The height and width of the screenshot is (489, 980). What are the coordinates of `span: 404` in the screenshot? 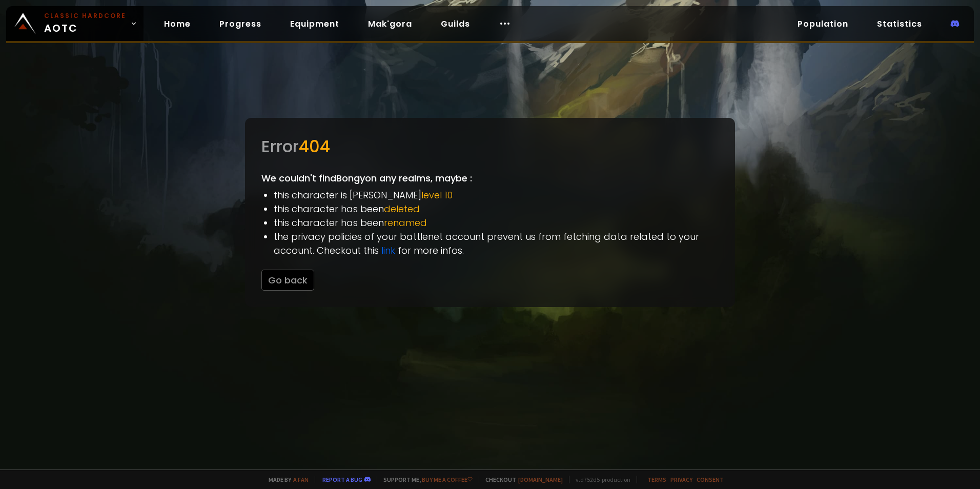 It's located at (315, 146).